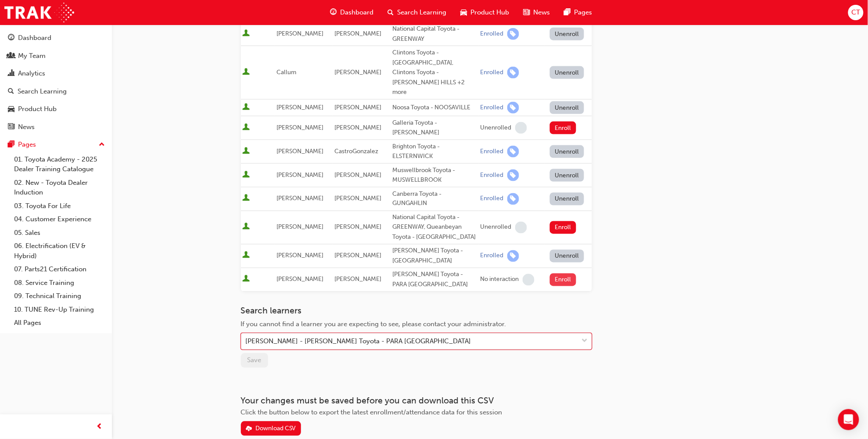 The width and height of the screenshot is (868, 439). Describe the element at coordinates (496, 227) in the screenshot. I see `div: Unenrolled` at that location.